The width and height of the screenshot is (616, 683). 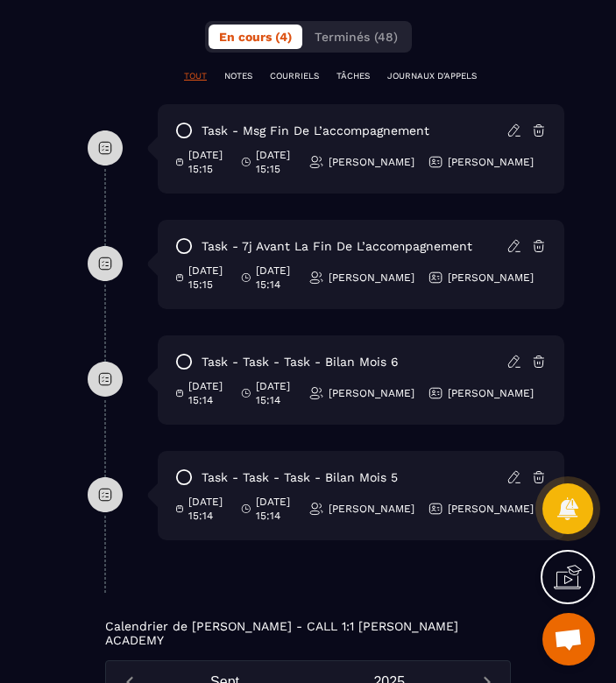 I want to click on p: task - Msg fin de l’accompagnement, so click(x=315, y=131).